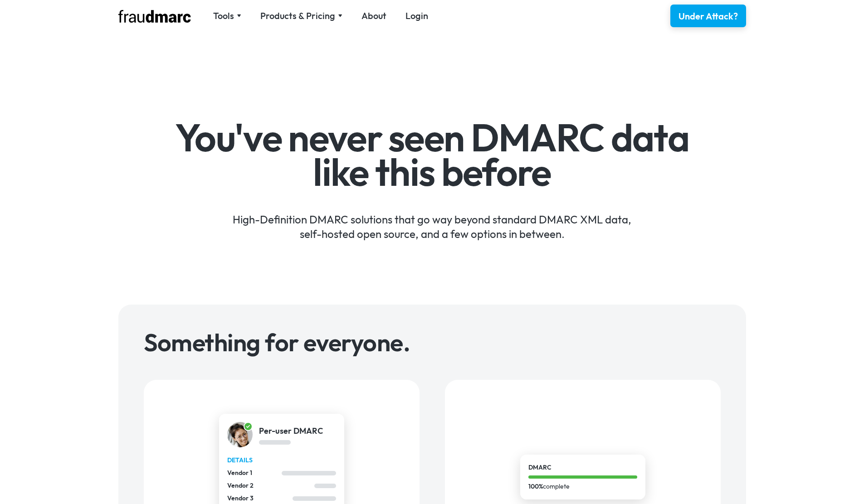  What do you see at coordinates (417, 16) in the screenshot?
I see `a: Login` at bounding box center [417, 16].